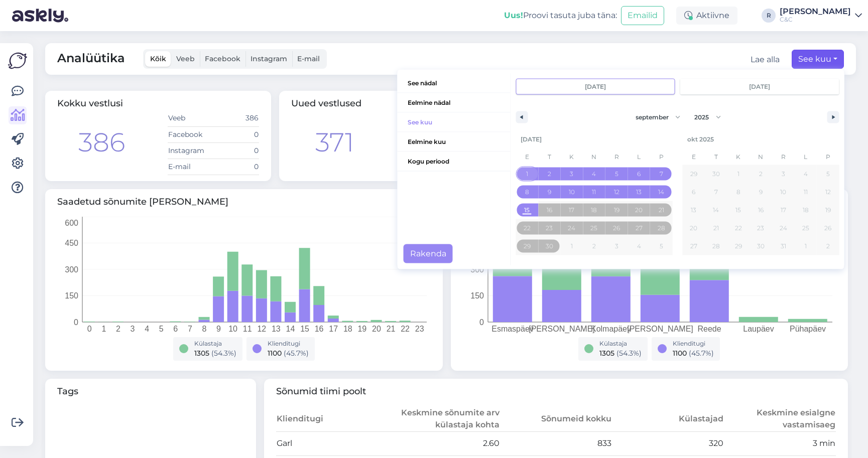 This screenshot has height=458, width=868. What do you see at coordinates (276, 328) in the screenshot?
I see `tspan: 13` at bounding box center [276, 328].